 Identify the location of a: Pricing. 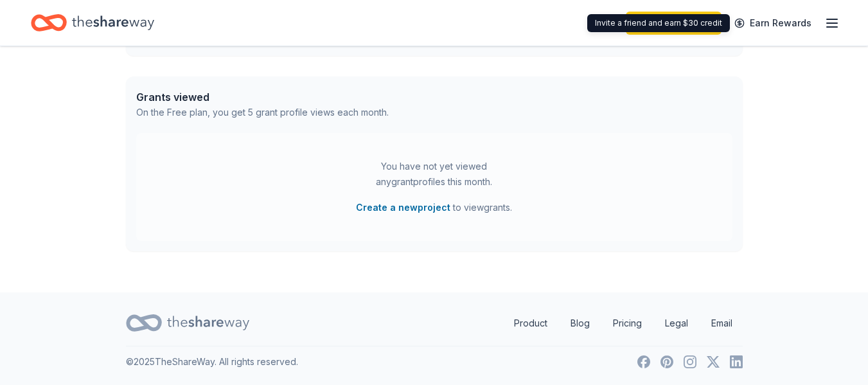
(627, 324).